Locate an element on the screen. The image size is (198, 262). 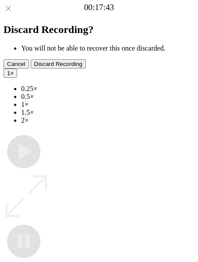
li: 0.5× is located at coordinates (108, 97).